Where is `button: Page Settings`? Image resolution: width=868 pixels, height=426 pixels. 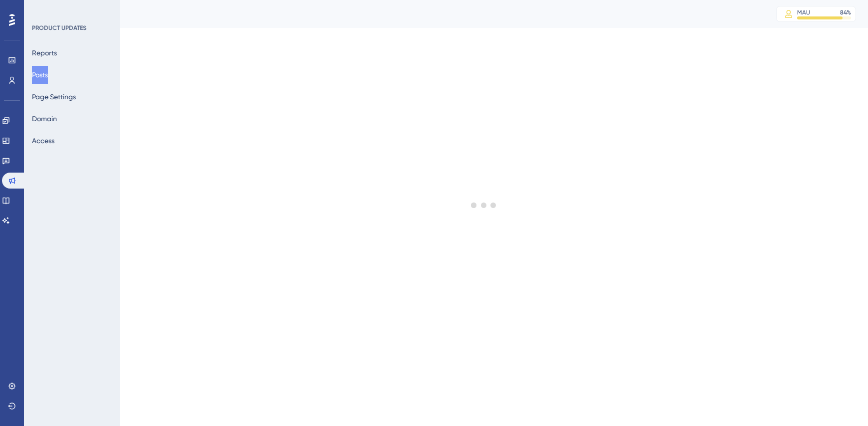 button: Page Settings is located at coordinates (54, 96).